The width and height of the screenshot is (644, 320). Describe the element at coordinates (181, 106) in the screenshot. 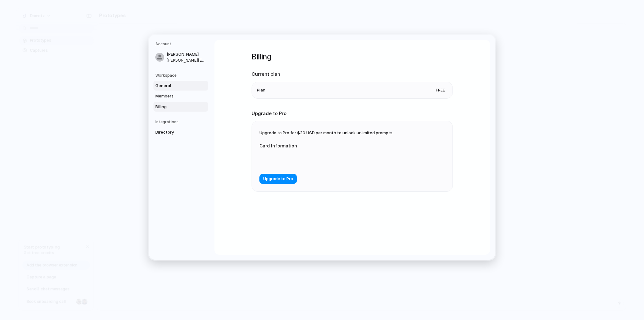

I see `a: Billing` at that location.